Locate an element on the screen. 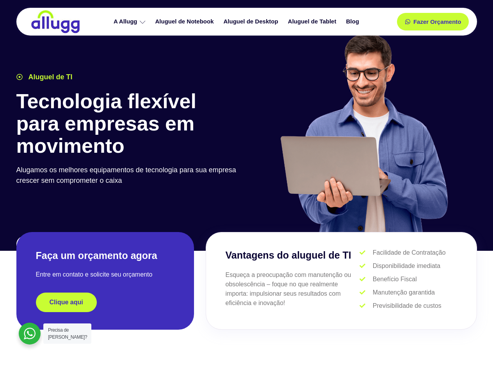 The width and height of the screenshot is (493, 375). span: Aluguel de TI is located at coordinates (50, 77).